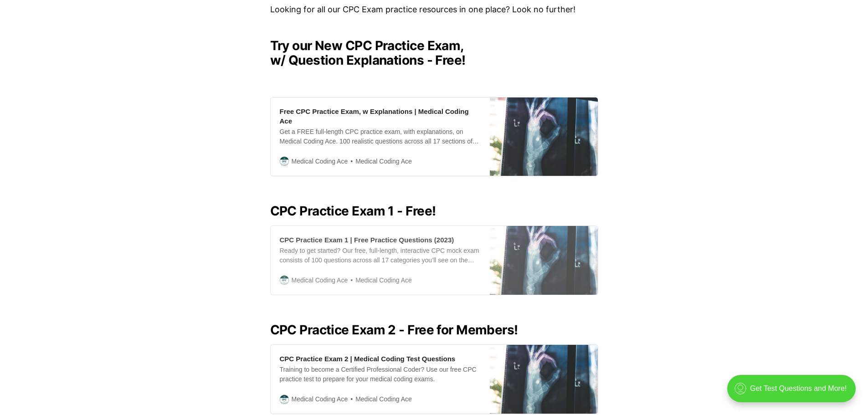 The image size is (868, 415). Describe the element at coordinates (434, 9) in the screenshot. I see `p: Looking for all our CPC Exam practice resources in one place? Look no further!` at that location.